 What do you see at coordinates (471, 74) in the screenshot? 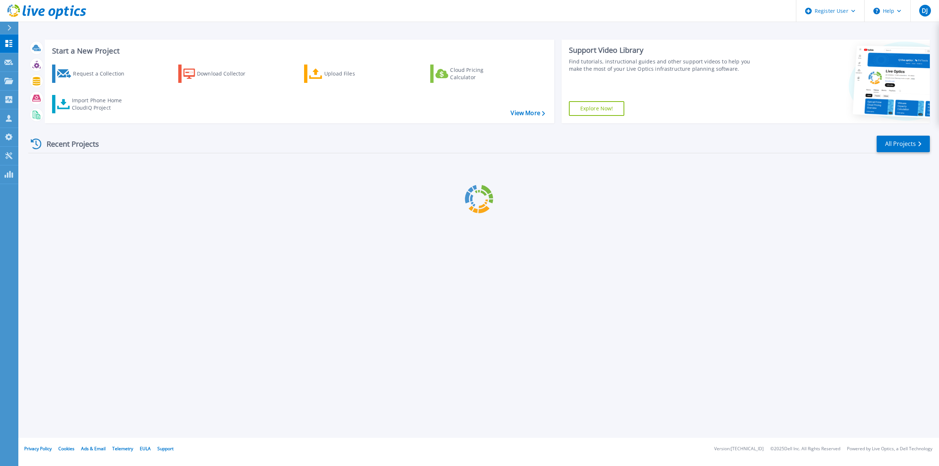
I see `a: Cloud Pricing Calculator` at bounding box center [471, 74].